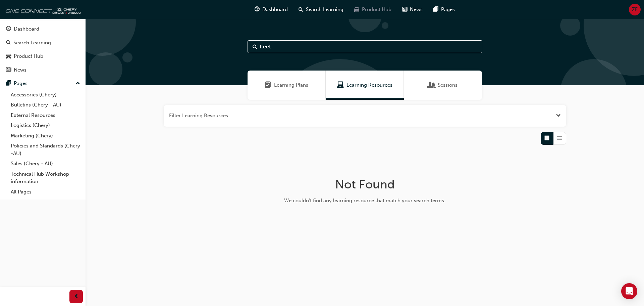 The height and width of the screenshot is (306, 644). What do you see at coordinates (43, 49) in the screenshot?
I see `button: DashboardSearch LearningProduct HubNews` at bounding box center [43, 49].